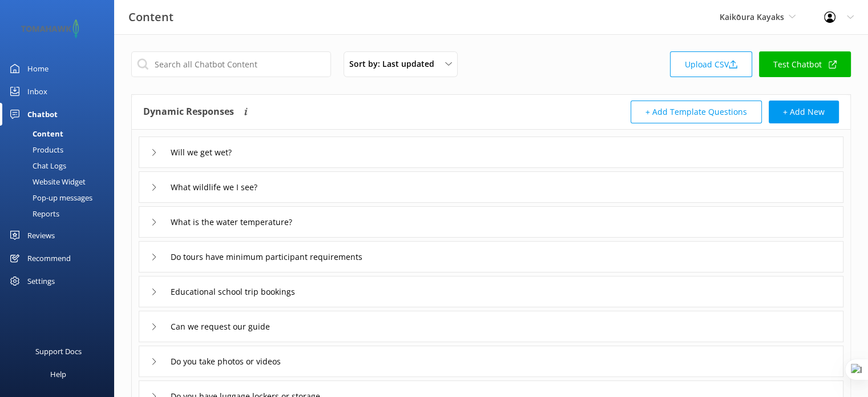  I want to click on div: Help, so click(58, 374).